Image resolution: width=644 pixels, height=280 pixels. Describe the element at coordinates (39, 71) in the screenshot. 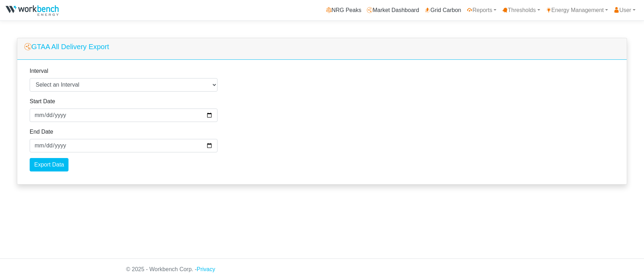

I see `label: Interval` at that location.